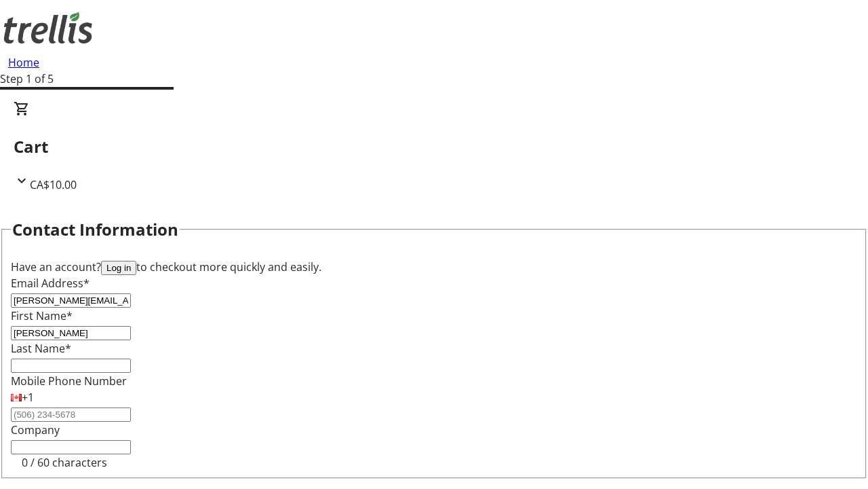 The image size is (868, 489). Describe the element at coordinates (434, 146) in the screenshot. I see `h2: Cart` at that location.